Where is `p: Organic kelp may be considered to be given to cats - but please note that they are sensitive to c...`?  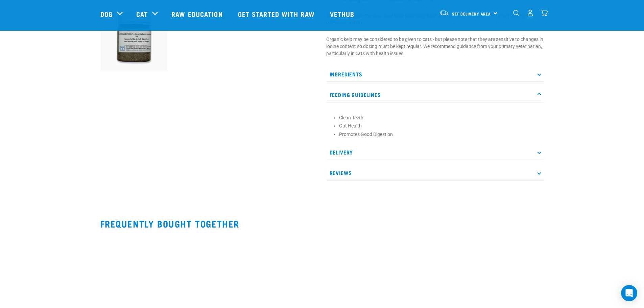
p: Organic kelp may be considered to be given to cats - but please note that they are sensitive to c... is located at coordinates (435, 46).